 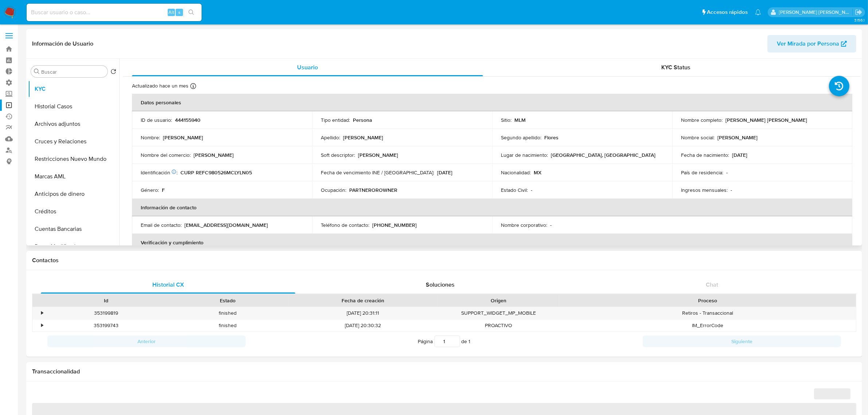 What do you see at coordinates (74, 124) in the screenshot?
I see `button: Archivos adjuntos` at bounding box center [74, 124].